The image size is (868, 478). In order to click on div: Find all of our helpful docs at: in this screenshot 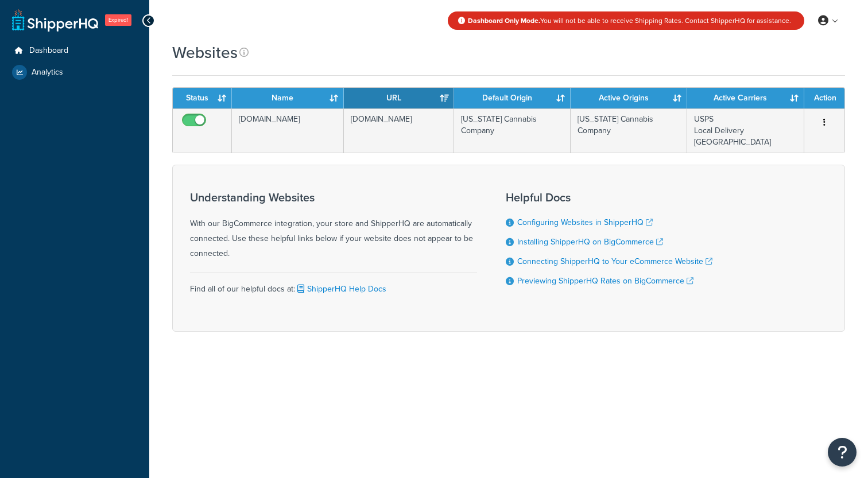, I will do `click(334, 285)`.